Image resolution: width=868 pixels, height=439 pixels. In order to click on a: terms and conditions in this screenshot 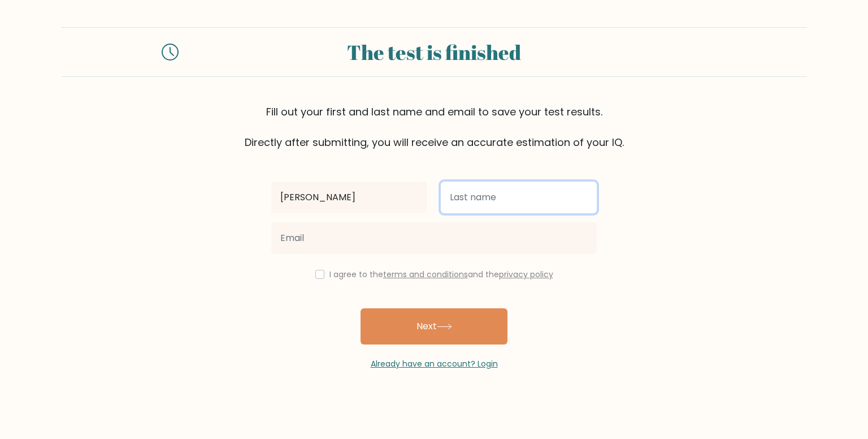, I will do `click(425, 274)`.